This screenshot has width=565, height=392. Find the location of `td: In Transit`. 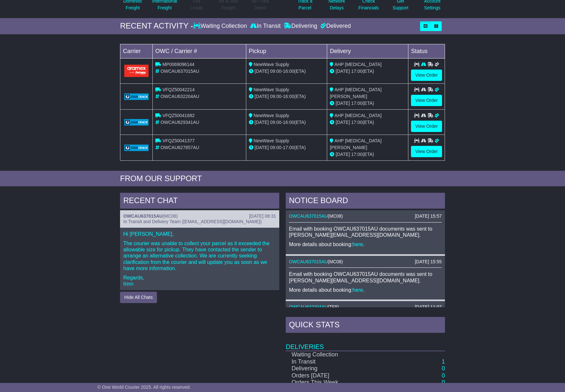

td: In Transit is located at coordinates (339, 361).